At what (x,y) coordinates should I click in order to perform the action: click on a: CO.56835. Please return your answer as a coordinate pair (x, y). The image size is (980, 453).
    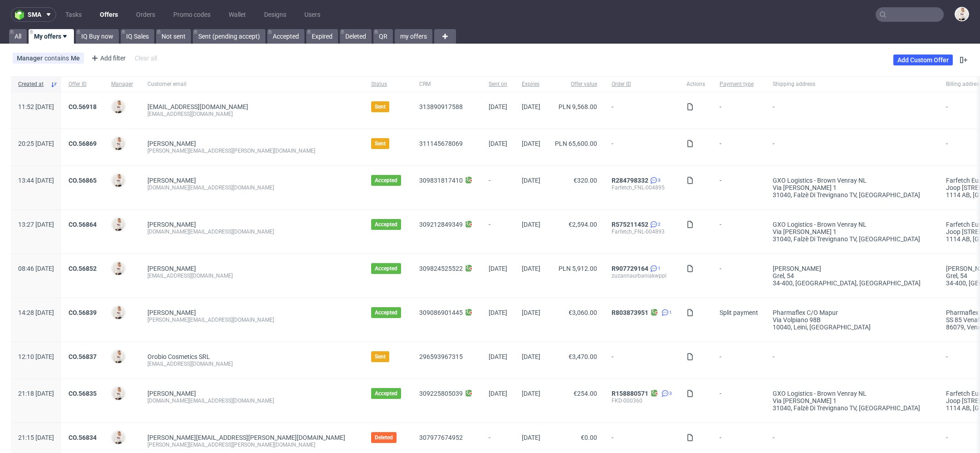
    Looking at the image, I should click on (82, 393).